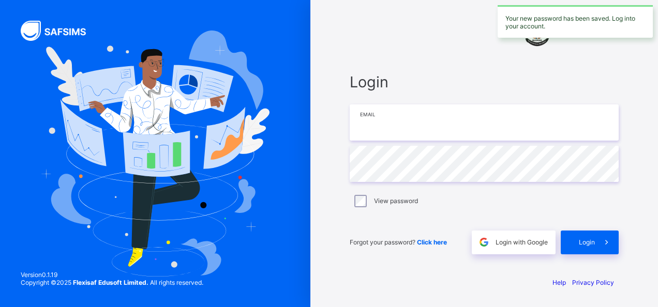  Describe the element at coordinates (484, 242) in the screenshot. I see `img: google.396cfc9801f0270233282035f929180a.svg` at that location.